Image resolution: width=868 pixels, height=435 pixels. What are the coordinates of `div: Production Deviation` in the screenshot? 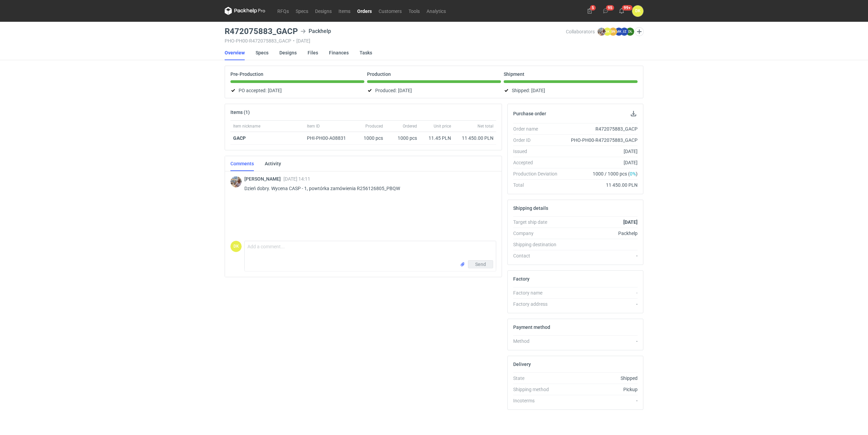 It's located at (538, 174).